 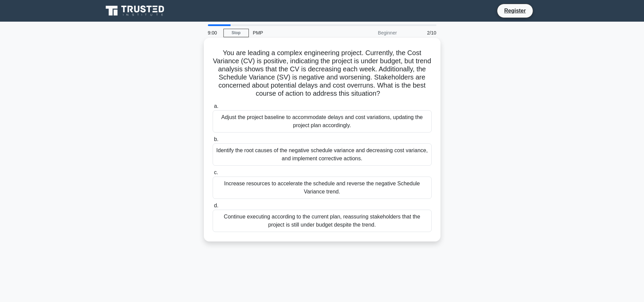 What do you see at coordinates (322, 121) in the screenshot?
I see `div: Adjust the project baseline to accommodate delays and cost variations, updating the project plan ...` at bounding box center [322, 121].